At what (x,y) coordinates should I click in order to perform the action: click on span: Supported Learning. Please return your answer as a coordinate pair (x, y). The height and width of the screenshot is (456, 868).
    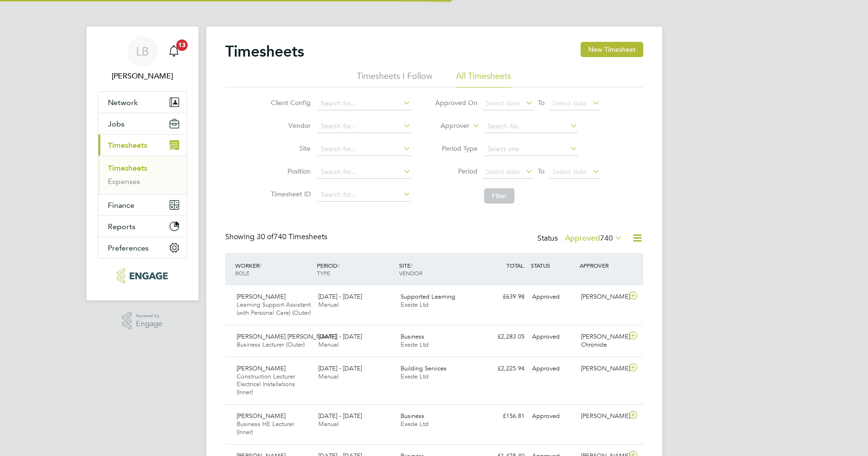
    Looking at the image, I should click on (428, 296).